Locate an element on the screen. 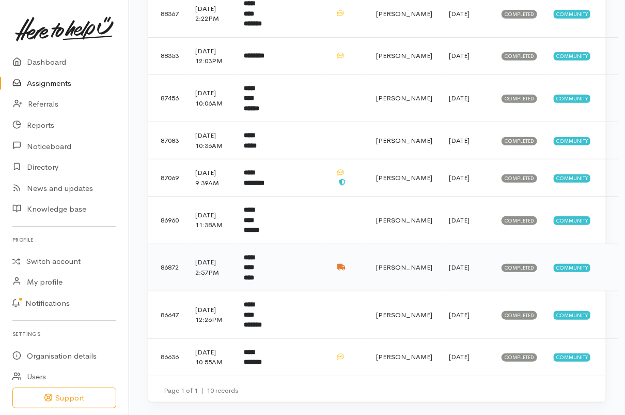 Image resolution: width=625 pixels, height=415 pixels. button: Support is located at coordinates (64, 398).